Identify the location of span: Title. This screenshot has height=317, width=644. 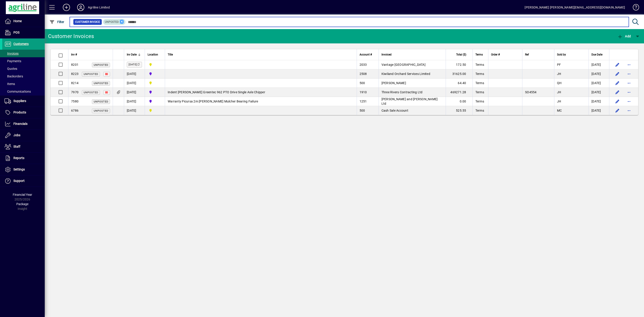
(170, 55).